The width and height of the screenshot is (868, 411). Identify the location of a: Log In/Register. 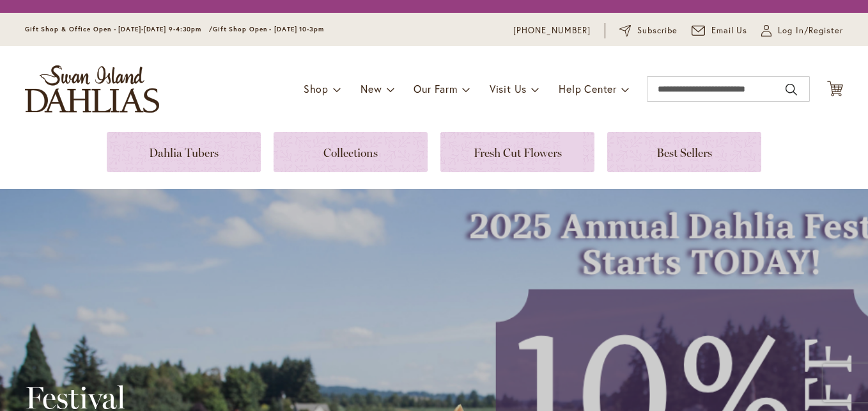
(802, 30).